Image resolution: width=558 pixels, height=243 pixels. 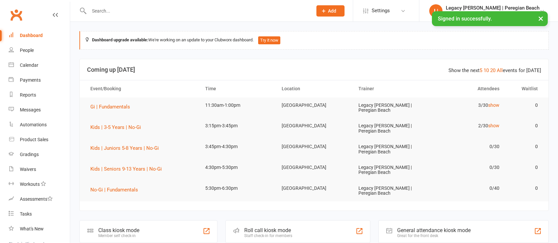 I want to click on th: Trainer, so click(x=391, y=89).